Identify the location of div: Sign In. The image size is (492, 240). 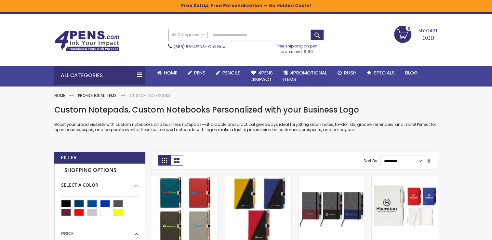
(427, 10).